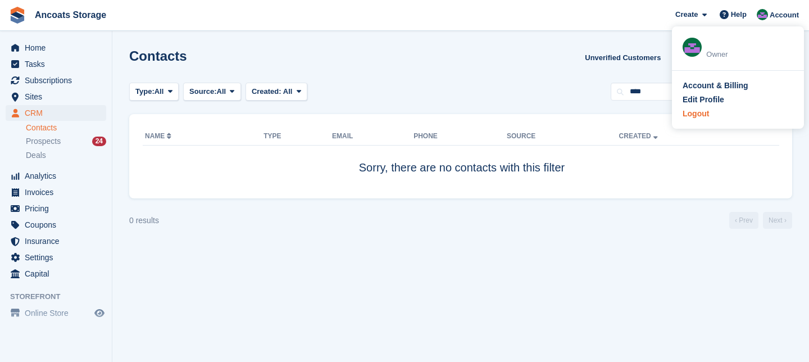 This screenshot has width=809, height=362. What do you see at coordinates (622, 57) in the screenshot?
I see `a: Unverified Customers` at bounding box center [622, 57].